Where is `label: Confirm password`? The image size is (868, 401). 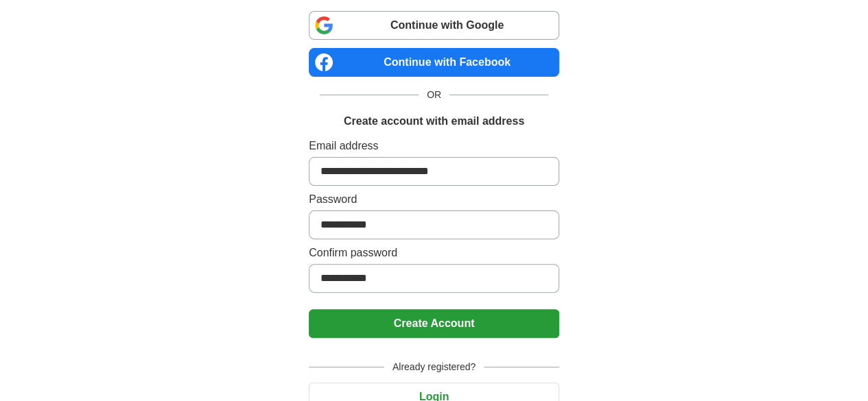
label: Confirm password is located at coordinates (433, 253).